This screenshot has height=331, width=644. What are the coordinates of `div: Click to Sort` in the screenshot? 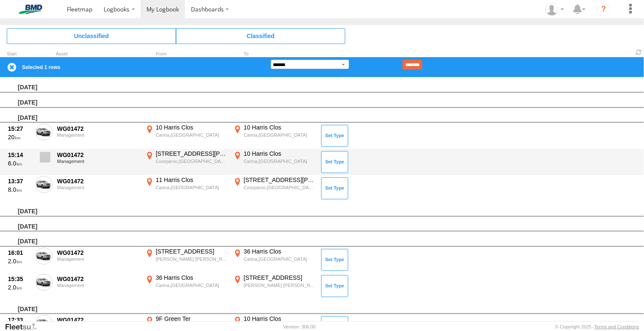 It's located at (20, 54).